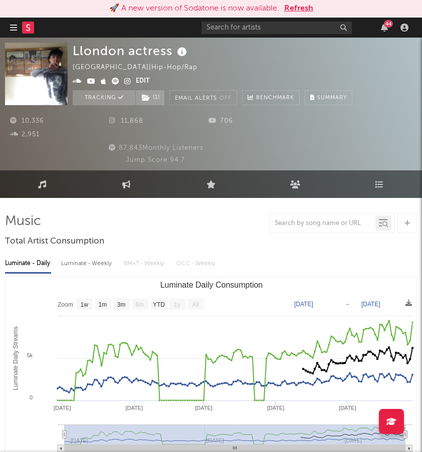  What do you see at coordinates (159, 304) in the screenshot?
I see `text: YTD` at bounding box center [159, 304].